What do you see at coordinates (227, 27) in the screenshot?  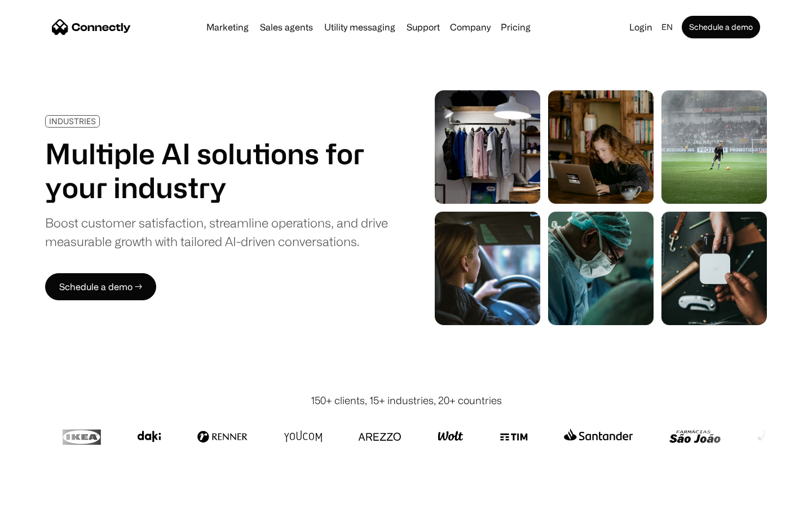 I see `a: Marketing` at bounding box center [227, 27].